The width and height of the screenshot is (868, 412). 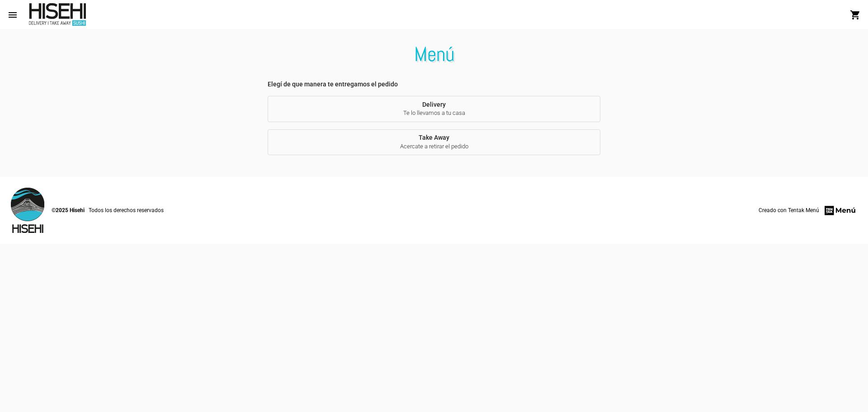 What do you see at coordinates (68, 210) in the screenshot?
I see `span: ©2025 Hisehi` at bounding box center [68, 210].